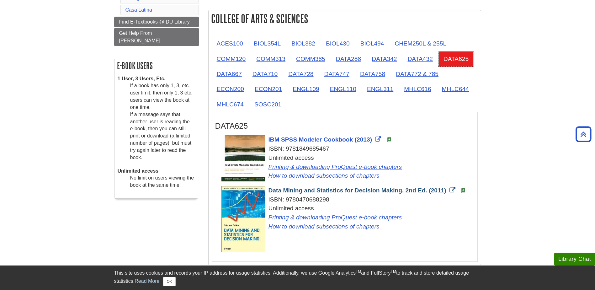  What do you see at coordinates (154, 22) in the screenshot?
I see `span: Find E-Textbooks @ DU Library` at bounding box center [154, 22].